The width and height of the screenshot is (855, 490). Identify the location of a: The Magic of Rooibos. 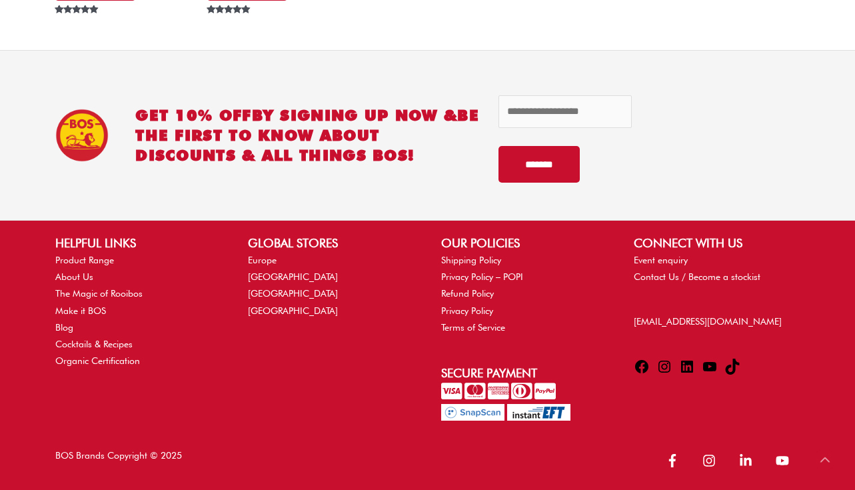
(99, 293).